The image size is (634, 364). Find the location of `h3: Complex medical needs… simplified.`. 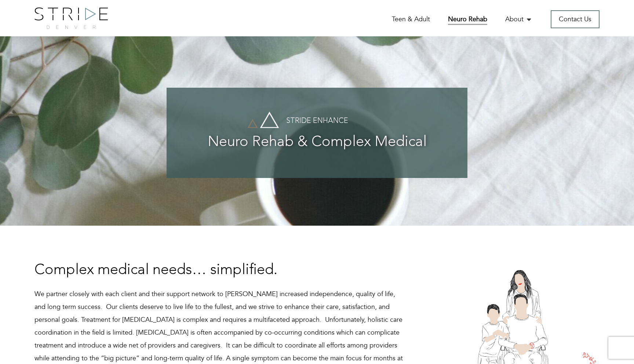

h3: Complex medical needs… simplified. is located at coordinates (221, 271).